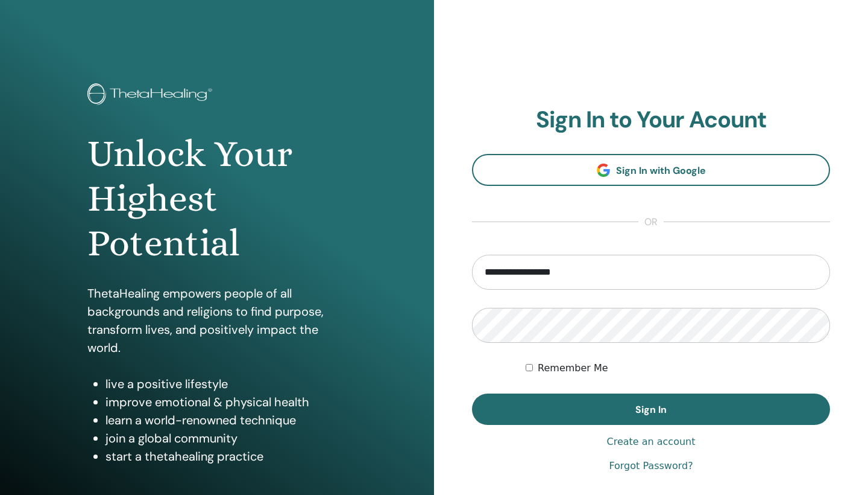 This screenshot has width=868, height=495. Describe the element at coordinates (651, 466) in the screenshot. I see `a: Forgot Password?` at that location.